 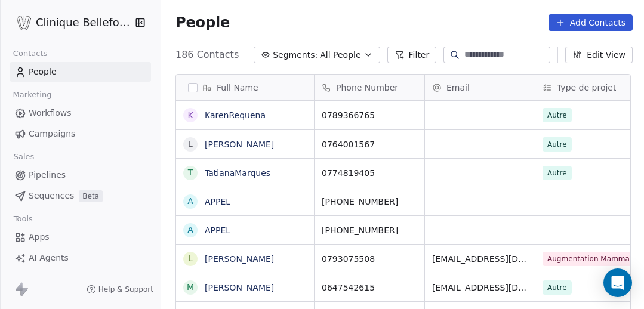 What do you see at coordinates (370, 145) in the screenshot?
I see `span: 0764001567` at bounding box center [370, 145].